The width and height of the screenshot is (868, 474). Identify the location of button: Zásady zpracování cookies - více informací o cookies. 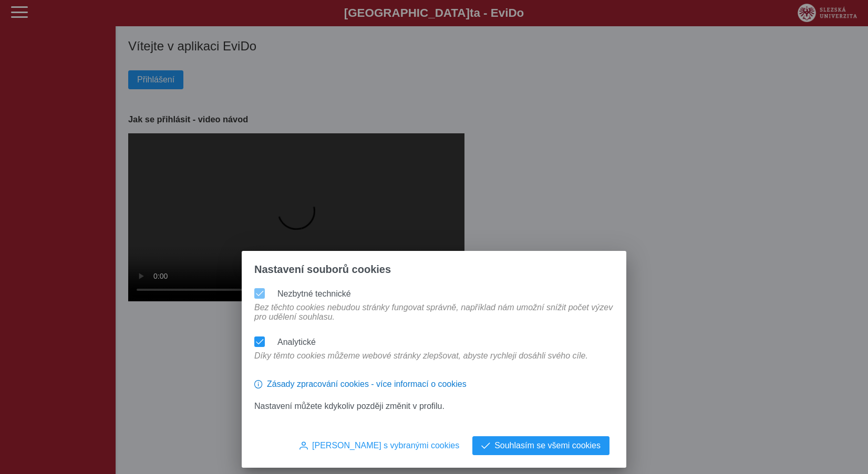
(360, 384).